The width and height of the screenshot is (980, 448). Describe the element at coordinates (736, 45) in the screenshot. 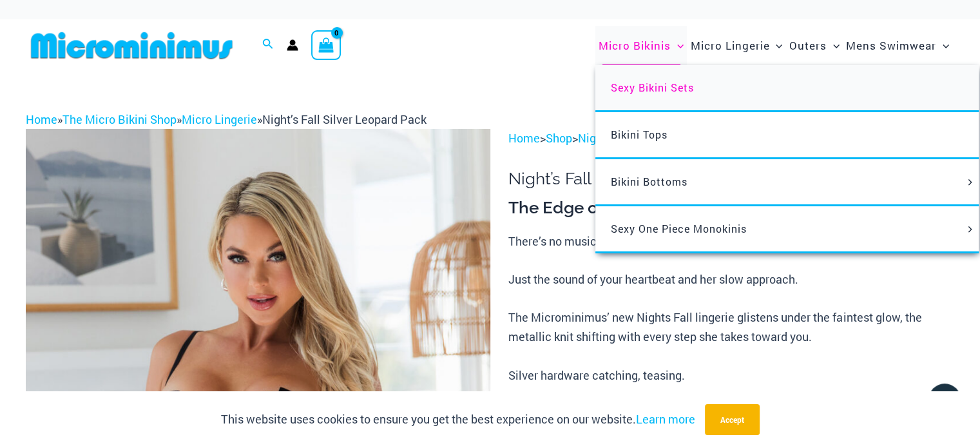

I see `a: Micro LingerieMenu ToggleMenu Toggle` at that location.